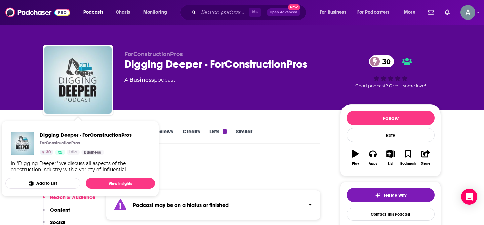 The height and width of the screenshot is (225, 484). I want to click on img: tell me why sparkle, so click(378, 195).